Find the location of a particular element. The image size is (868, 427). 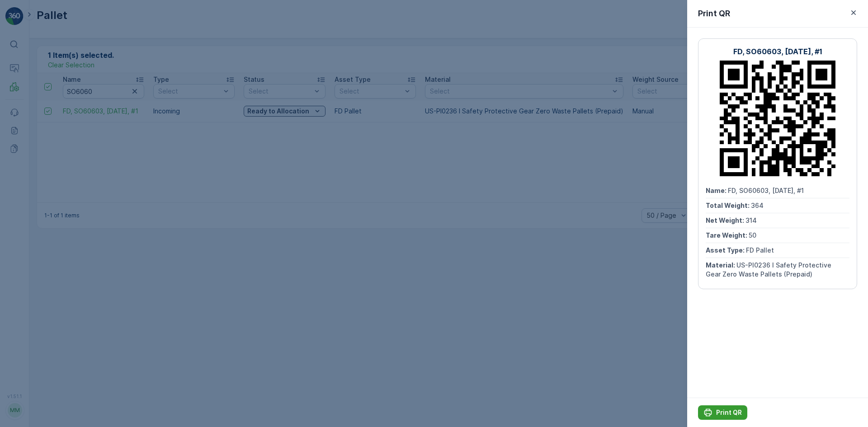

span: US-PI0473 I FD Nitrile & Latex Gloves is located at coordinates (97, 226).